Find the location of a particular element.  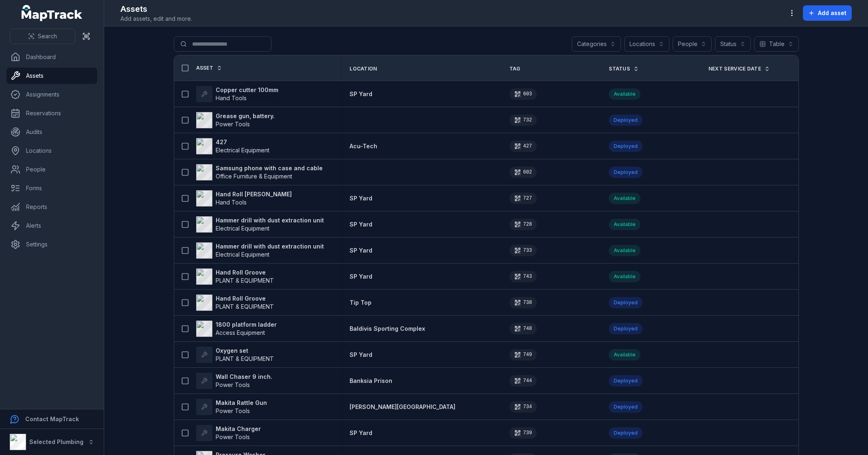

span: Add assets, edit and more. is located at coordinates (156, 19).